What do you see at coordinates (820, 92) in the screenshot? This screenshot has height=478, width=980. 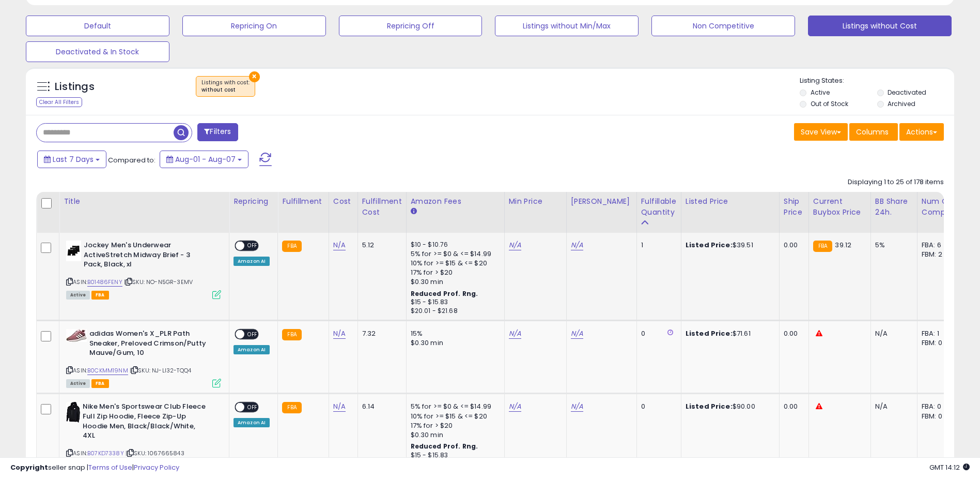 I see `label: Active` at bounding box center [820, 92].